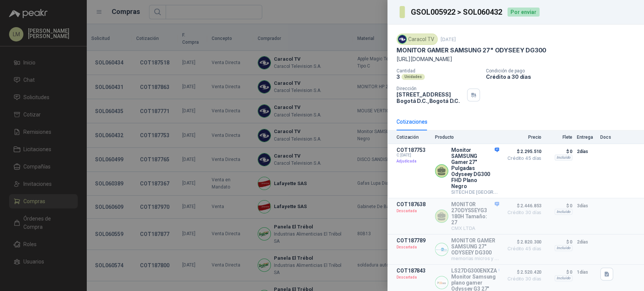  Describe the element at coordinates (523, 137) in the screenshot. I see `p: Precio` at that location.